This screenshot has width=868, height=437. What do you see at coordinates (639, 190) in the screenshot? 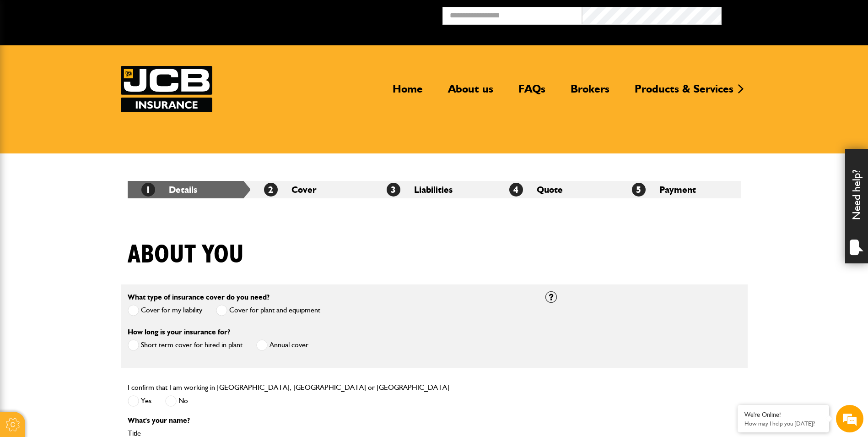
I see `span: 5` at bounding box center [639, 190].